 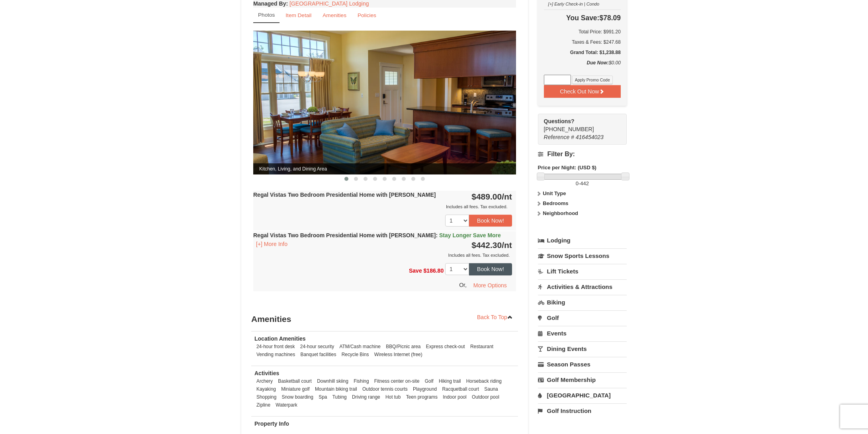 I want to click on strong: Bedrooms, so click(x=555, y=204).